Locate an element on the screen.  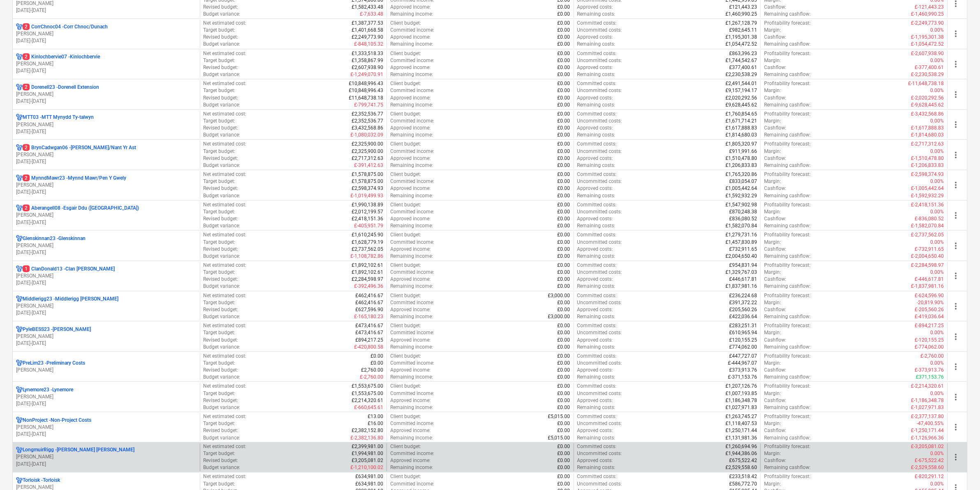
p: £-848,105.32 is located at coordinates (369, 44).